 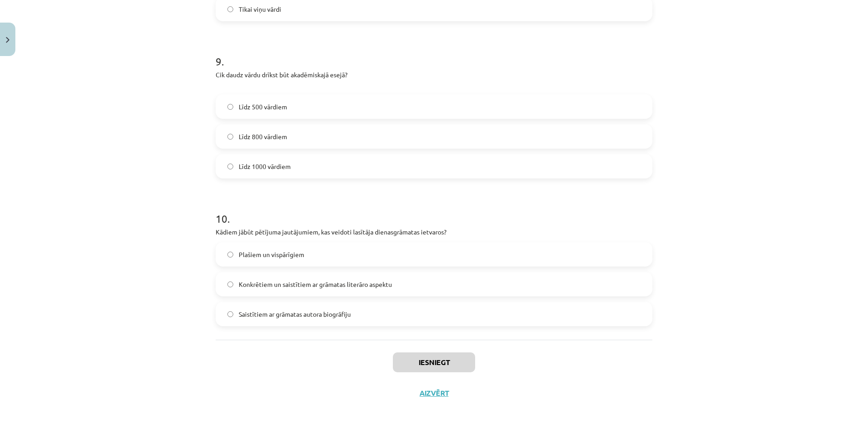 I want to click on input: Saistītiem ar grāmatas autora biogrāfiju, so click(x=230, y=314).